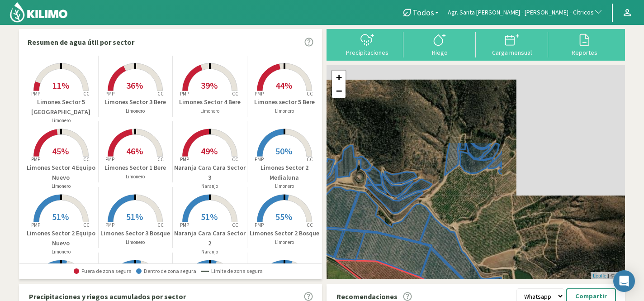  What do you see at coordinates (166, 271) in the screenshot?
I see `span: Dentro de zona segura` at bounding box center [166, 271].